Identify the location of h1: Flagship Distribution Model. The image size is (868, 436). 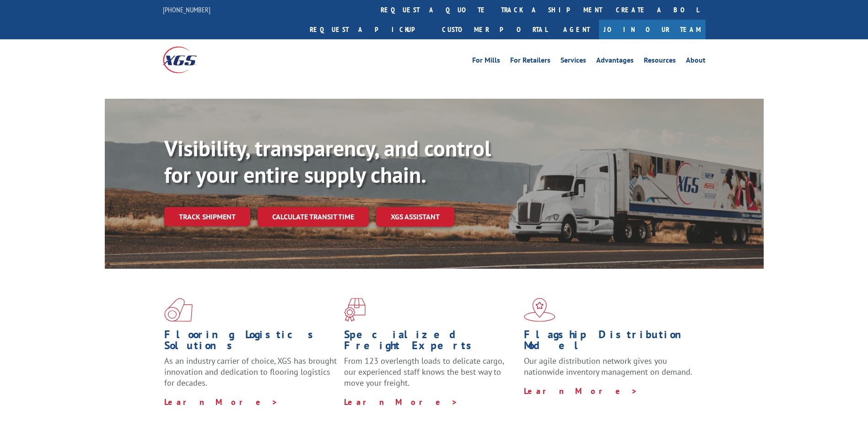
(611, 343).